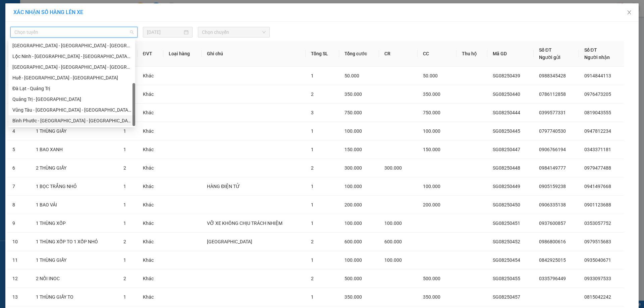 Image resolution: width=644 pixels, height=308 pixels. What do you see at coordinates (510, 53) in the screenshot?
I see `th: Mã GD` at bounding box center [510, 53].